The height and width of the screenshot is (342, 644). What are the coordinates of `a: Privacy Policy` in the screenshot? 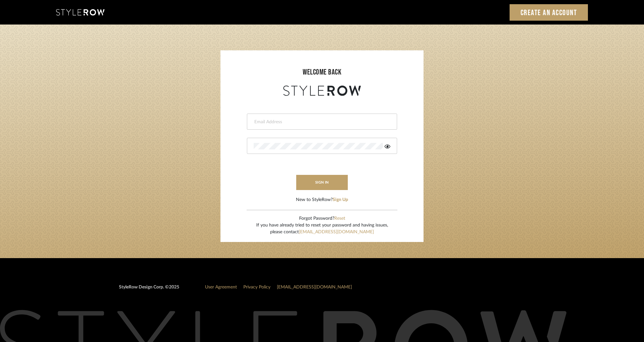 It's located at (257, 287).